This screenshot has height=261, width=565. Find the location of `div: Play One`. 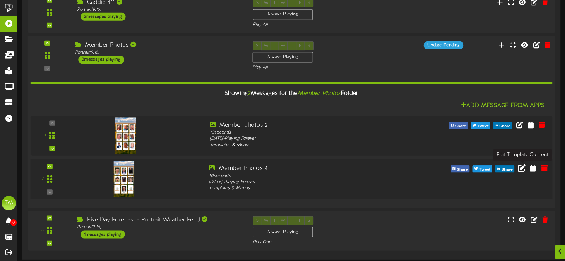

div: Play One is located at coordinates (313, 241).